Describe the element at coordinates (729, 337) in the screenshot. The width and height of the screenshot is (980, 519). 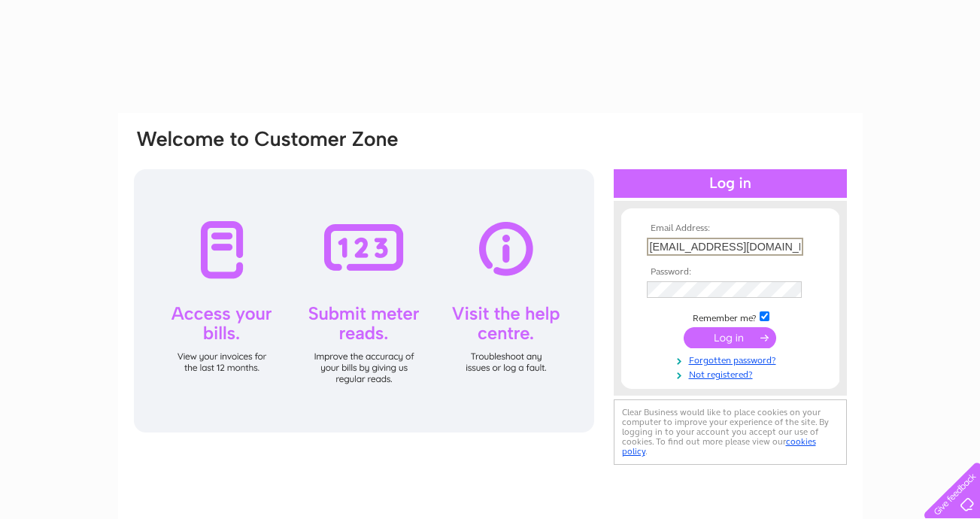
I see `input: Submit` at that location.